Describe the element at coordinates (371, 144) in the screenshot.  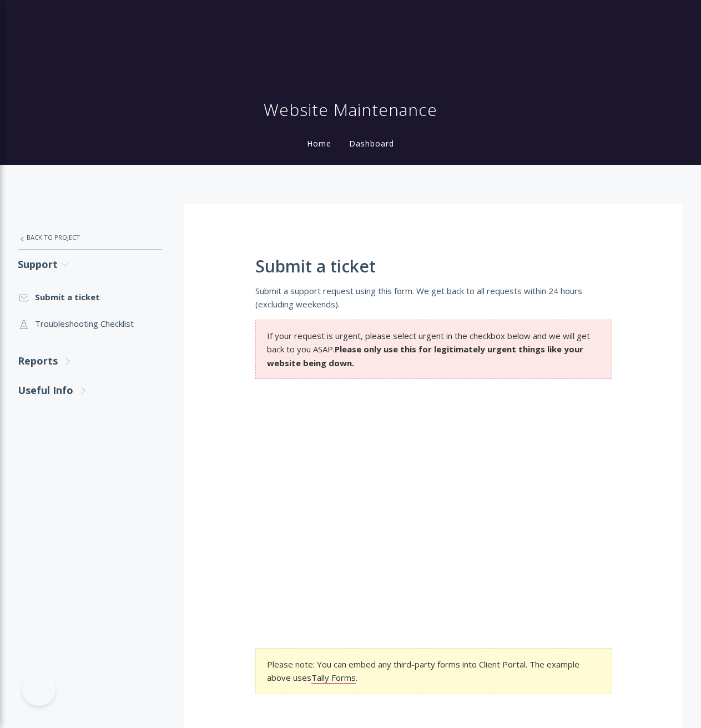
I see `a: Dashboard` at that location.